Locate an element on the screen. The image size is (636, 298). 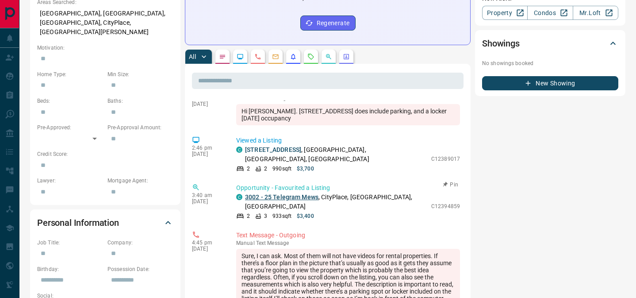
a: 3002 - 25 Telegram Mews is located at coordinates (282, 197).